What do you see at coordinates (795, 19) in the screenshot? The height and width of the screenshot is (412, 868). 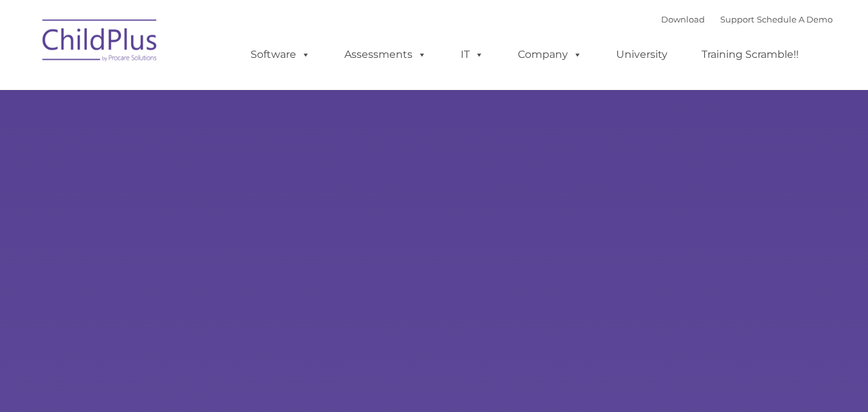 I see `a: Schedule A Demo` at bounding box center [795, 19].